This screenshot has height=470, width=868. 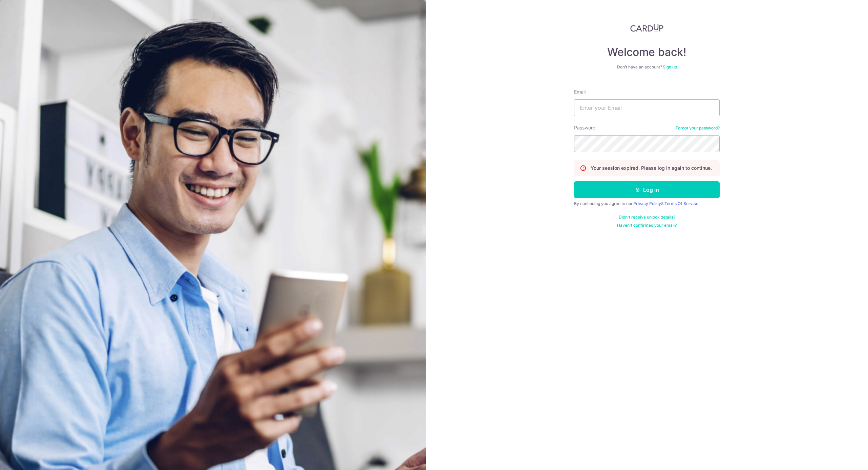 What do you see at coordinates (646, 27) in the screenshot?
I see `img: CardUp Logo` at bounding box center [646, 27].